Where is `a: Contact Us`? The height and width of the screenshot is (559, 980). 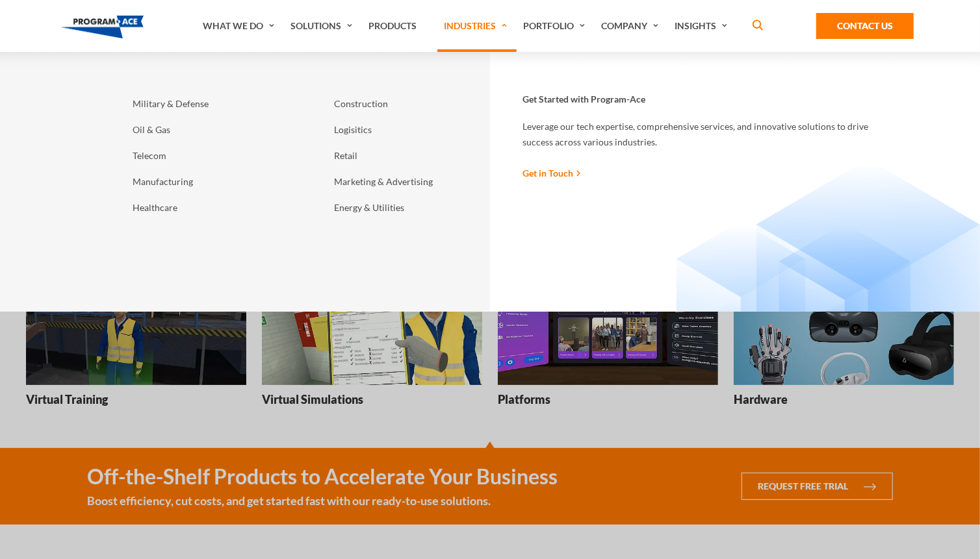
a: Contact Us is located at coordinates (865, 26).